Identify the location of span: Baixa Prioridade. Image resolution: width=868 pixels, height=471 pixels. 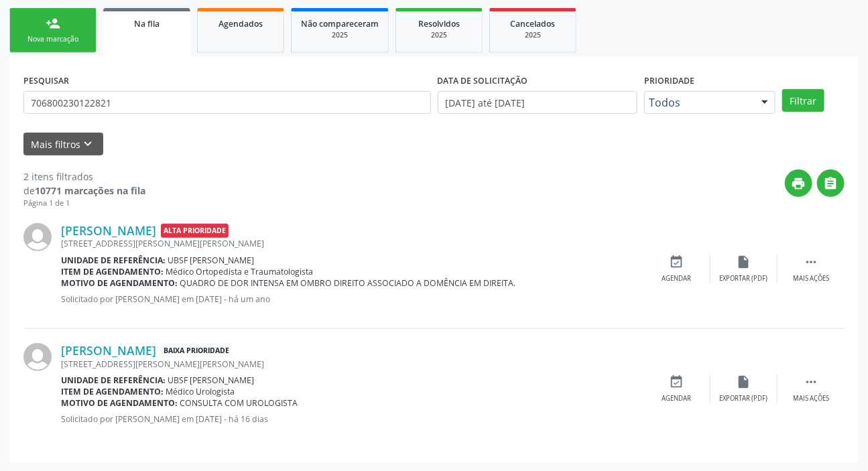
(196, 351).